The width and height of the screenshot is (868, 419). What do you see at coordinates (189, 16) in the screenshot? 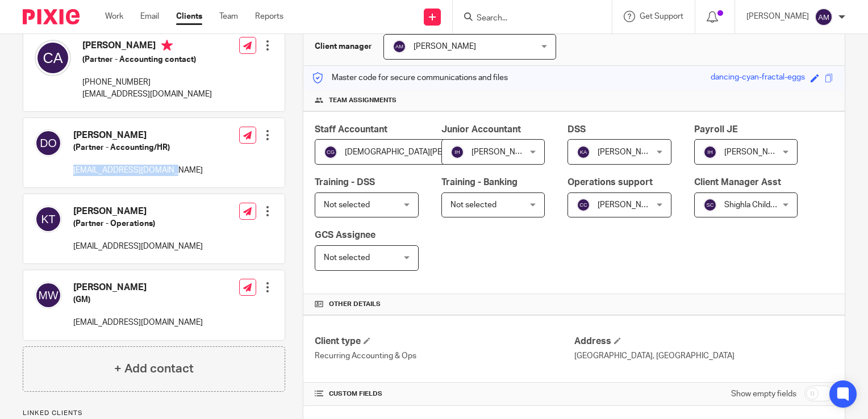
I see `a: Clients` at bounding box center [189, 16].